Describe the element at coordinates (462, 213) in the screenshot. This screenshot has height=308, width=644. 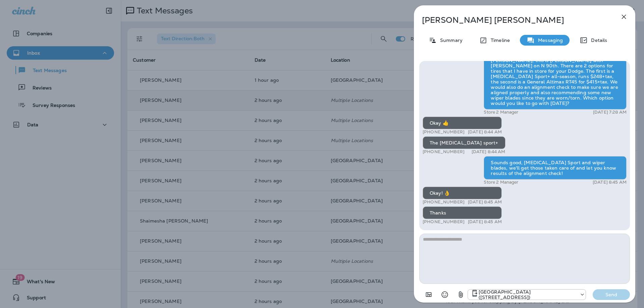
I see `div: Thanks` at that location.